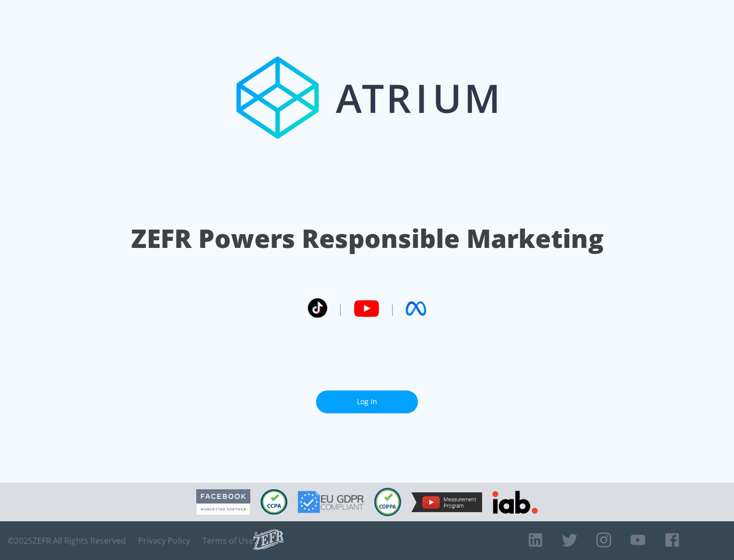  I want to click on span: © 2025 ZEFR All Rights Reserved, so click(67, 541).